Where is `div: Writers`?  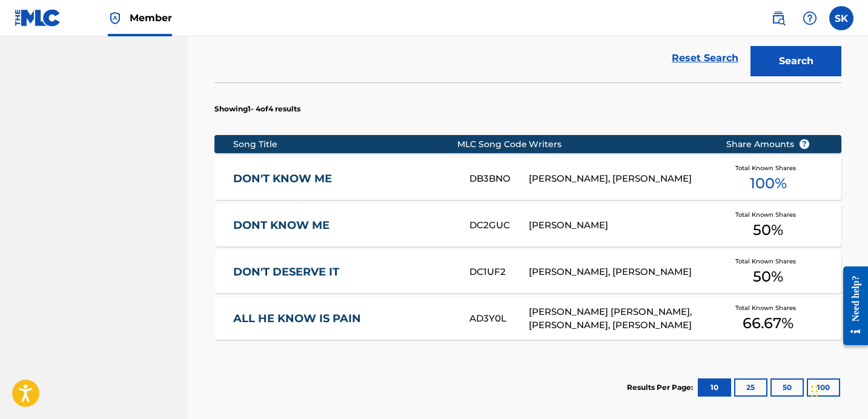
div: Writers is located at coordinates (618, 144).